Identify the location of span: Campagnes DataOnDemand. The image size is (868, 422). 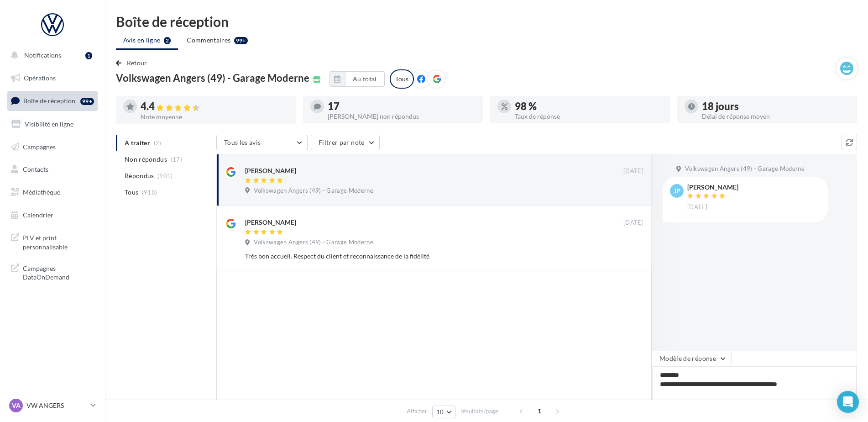
(58, 272).